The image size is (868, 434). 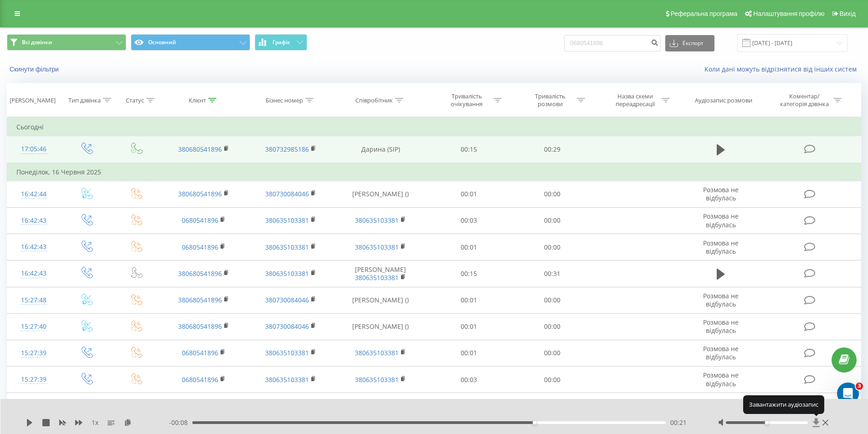 I want to click on div: 15:27:40, so click(x=34, y=326).